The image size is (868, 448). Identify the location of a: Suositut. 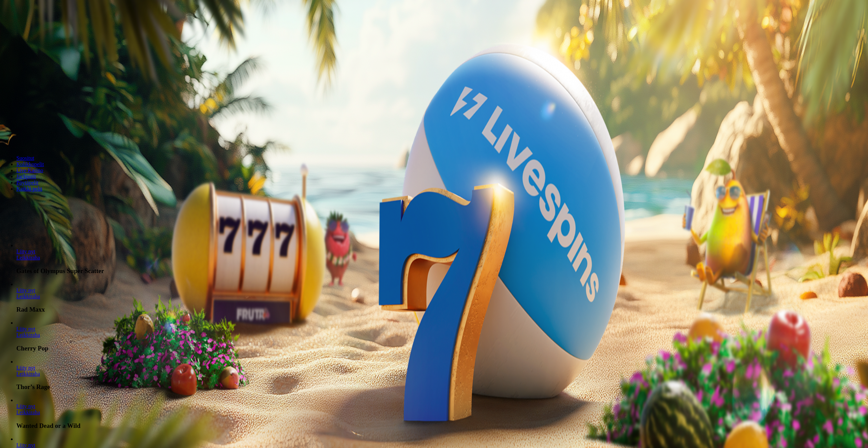
(25, 158).